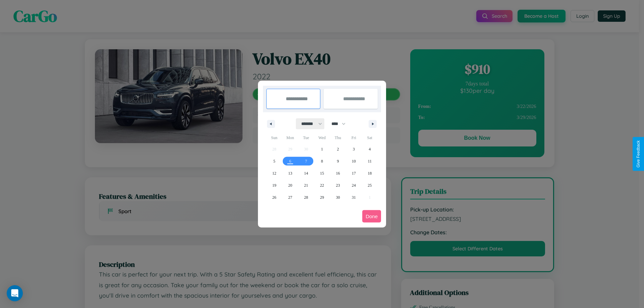  I want to click on span: 24, so click(354, 186).